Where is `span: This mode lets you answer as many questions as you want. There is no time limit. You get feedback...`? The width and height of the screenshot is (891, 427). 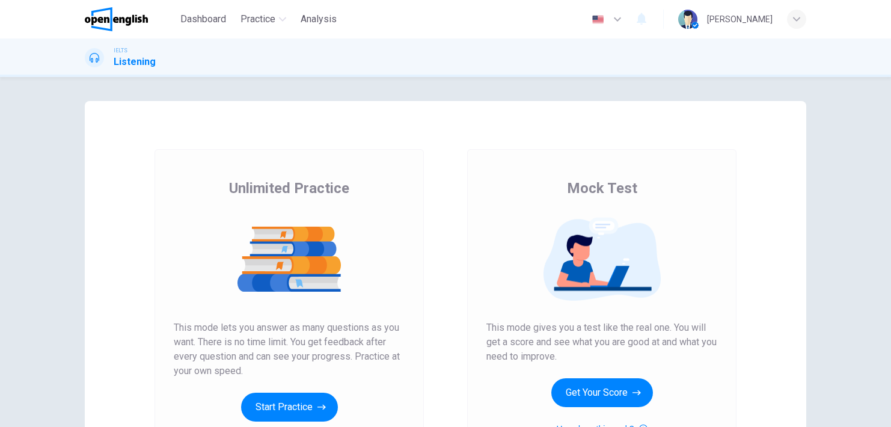
span: This mode lets you answer as many questions as you want. There is no time limit. You get feedback... is located at coordinates (289, 349).